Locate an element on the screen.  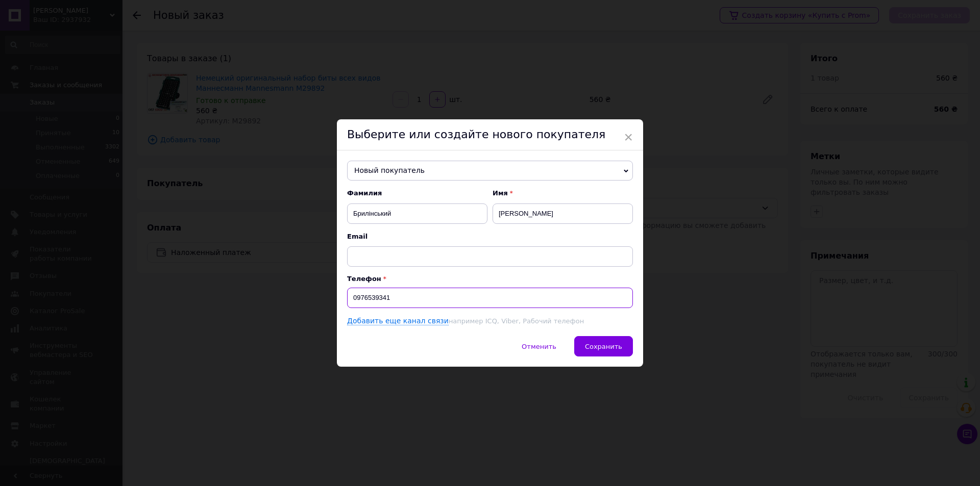
button: Отменить is located at coordinates (539, 347).